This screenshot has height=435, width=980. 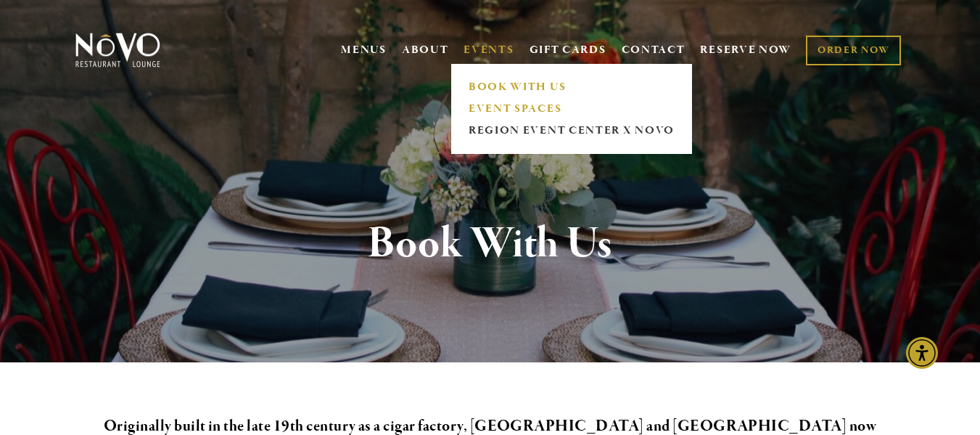 I want to click on a: REGION EVENT CENTER x NOVO, so click(x=571, y=131).